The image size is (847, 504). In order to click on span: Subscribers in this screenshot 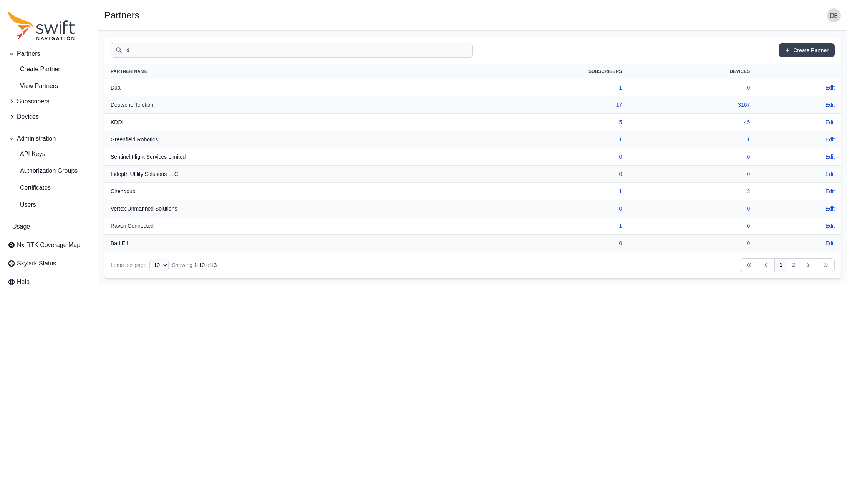, I will do `click(33, 101)`.